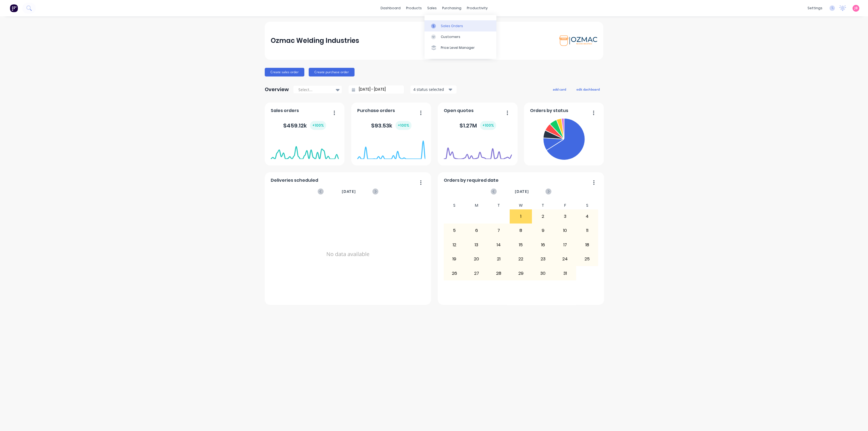  What do you see at coordinates (434, 89) in the screenshot?
I see `button: 4 status selected` at bounding box center [434, 89].